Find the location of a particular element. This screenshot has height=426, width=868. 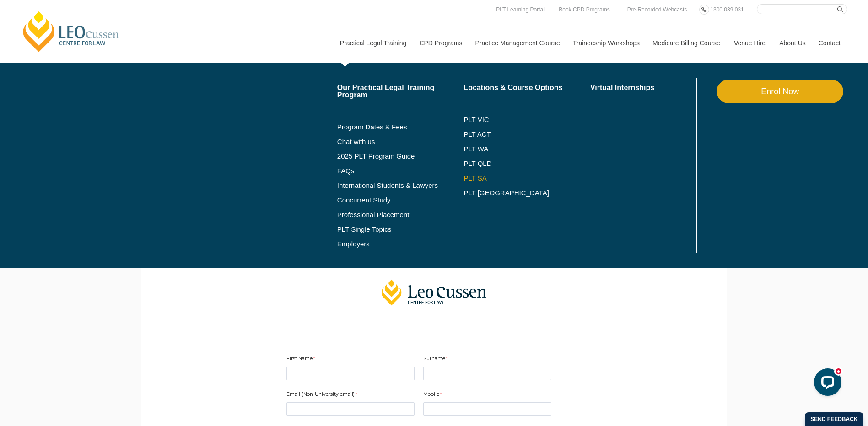

a: Virtual Internships is located at coordinates (642, 88).